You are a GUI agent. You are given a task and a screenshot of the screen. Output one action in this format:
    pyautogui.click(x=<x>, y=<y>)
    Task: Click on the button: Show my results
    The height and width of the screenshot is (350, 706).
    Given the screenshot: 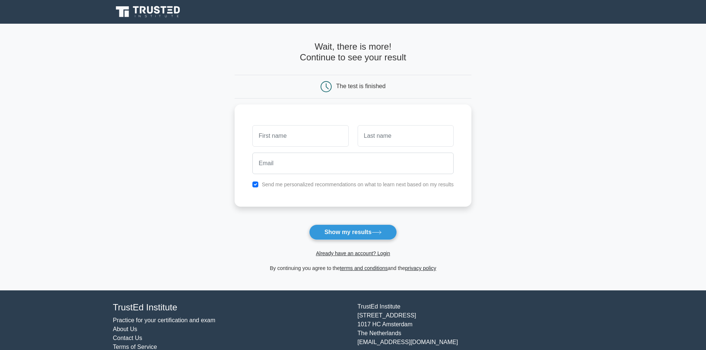 What is the action you would take?
    pyautogui.click(x=353, y=232)
    